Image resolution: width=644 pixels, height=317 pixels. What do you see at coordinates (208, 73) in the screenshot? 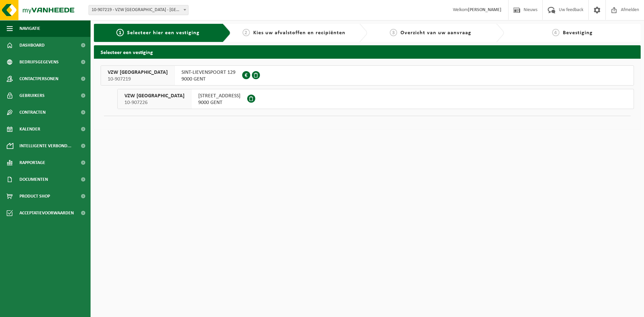
I see `span: SINT-LIEVENSPOORT 129` at bounding box center [208, 73].